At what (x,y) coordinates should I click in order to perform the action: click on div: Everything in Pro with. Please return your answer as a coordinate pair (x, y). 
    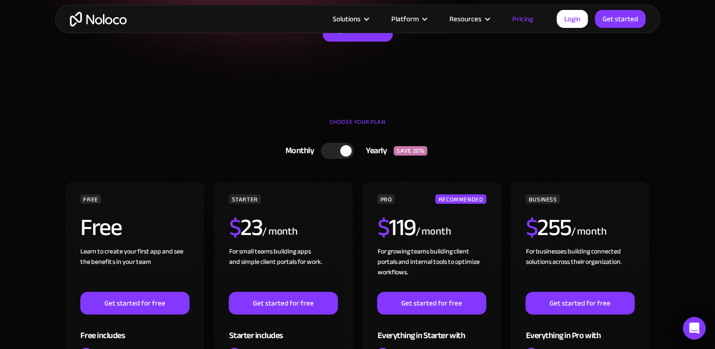
    Looking at the image, I should click on (580, 329).